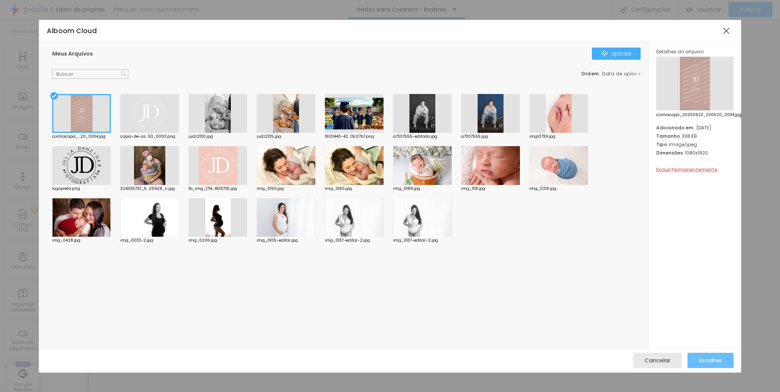 This screenshot has width=780, height=392. I want to click on div: a7307555-editado.jpg, so click(422, 137).